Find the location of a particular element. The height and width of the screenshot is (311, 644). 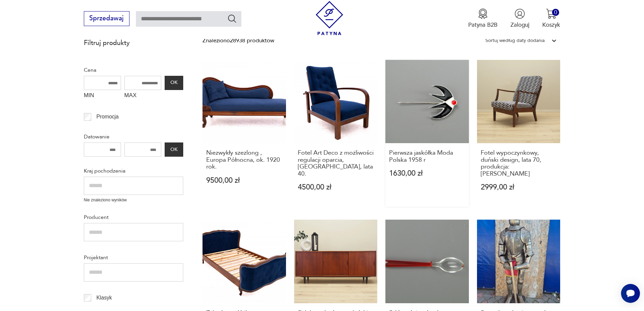

p: Producent is located at coordinates (134, 218).